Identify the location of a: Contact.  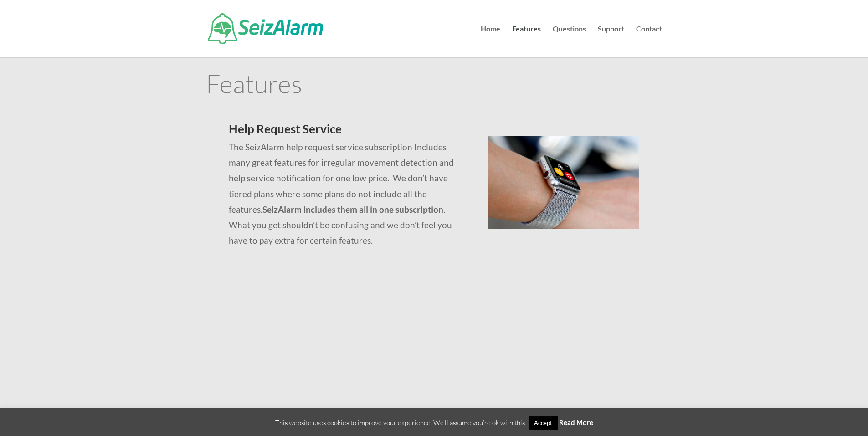
(649, 42).